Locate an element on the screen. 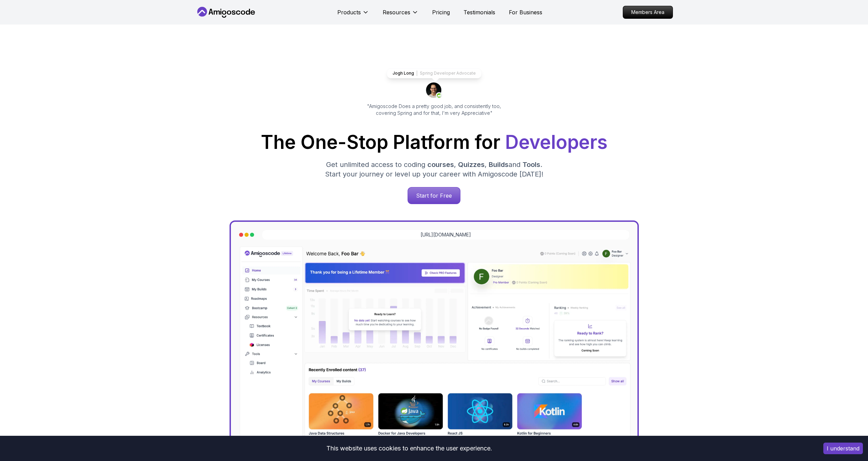 The width and height of the screenshot is (868, 461). span: courses is located at coordinates (441, 165).